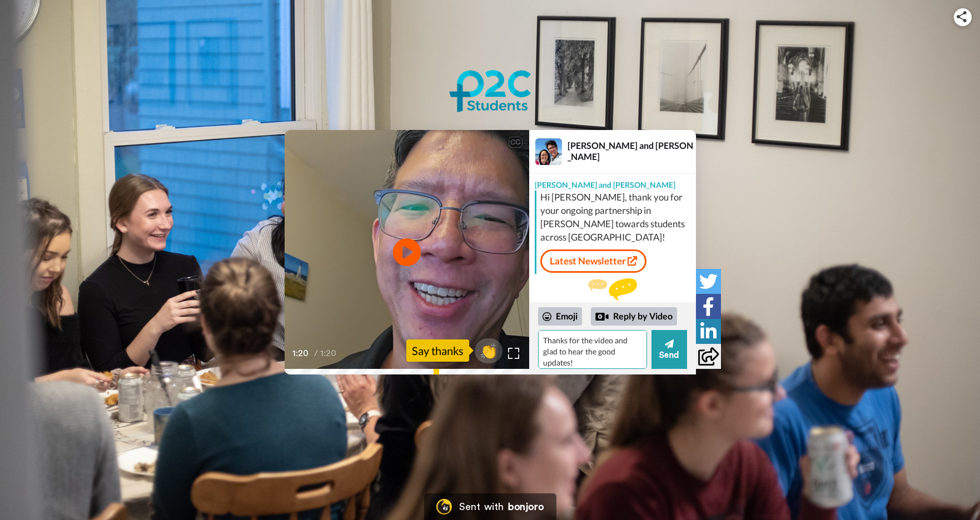 The height and width of the screenshot is (520, 980). I want to click on img: logo, so click(490, 91).